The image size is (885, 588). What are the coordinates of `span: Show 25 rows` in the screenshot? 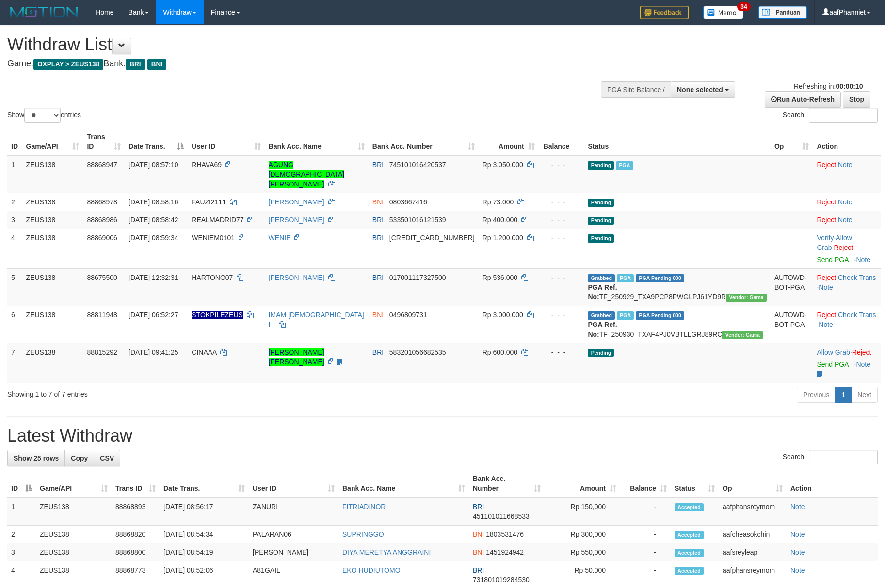 It's located at (36, 458).